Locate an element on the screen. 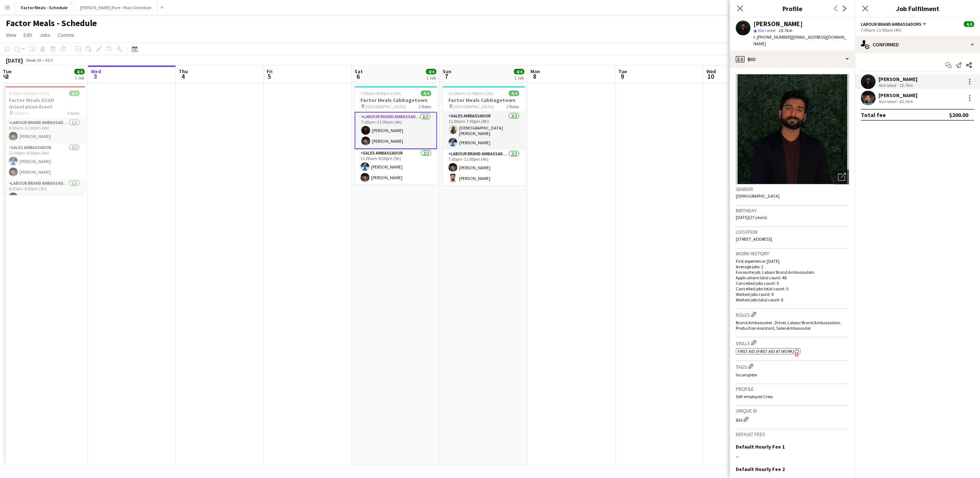  button: Labour Brand Ambassadors is located at coordinates (894, 24).